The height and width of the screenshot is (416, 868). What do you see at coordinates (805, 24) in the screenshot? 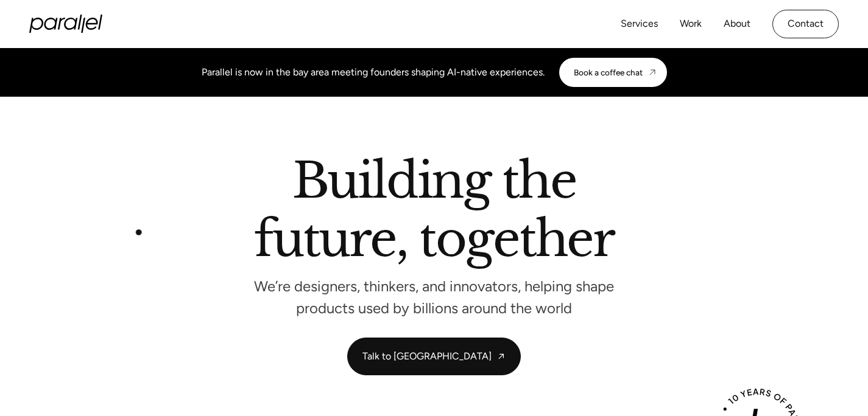
I see `a: Contact` at bounding box center [805, 24].